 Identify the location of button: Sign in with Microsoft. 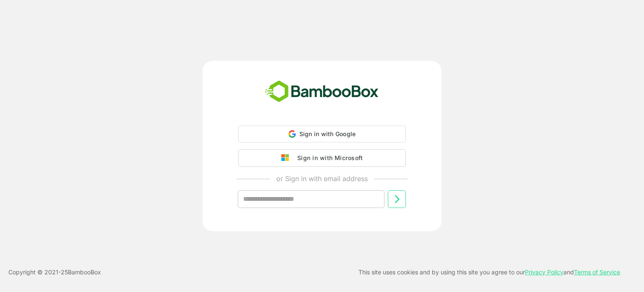
(322, 158).